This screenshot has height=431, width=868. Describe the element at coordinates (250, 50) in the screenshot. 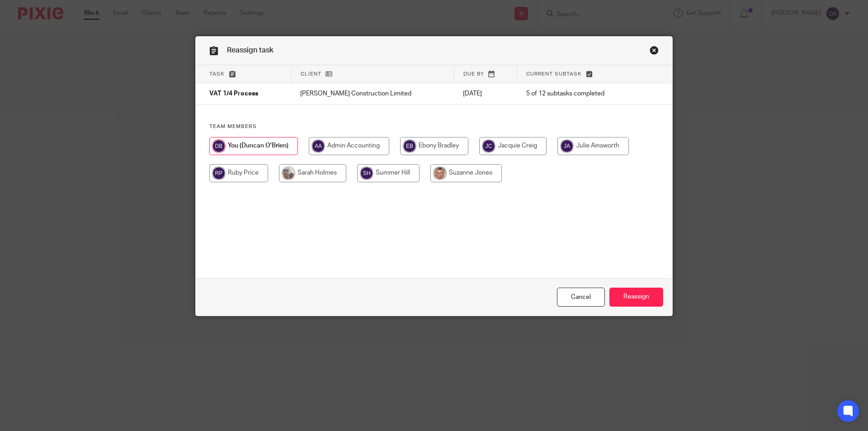

I see `span: Reassign task` at that location.